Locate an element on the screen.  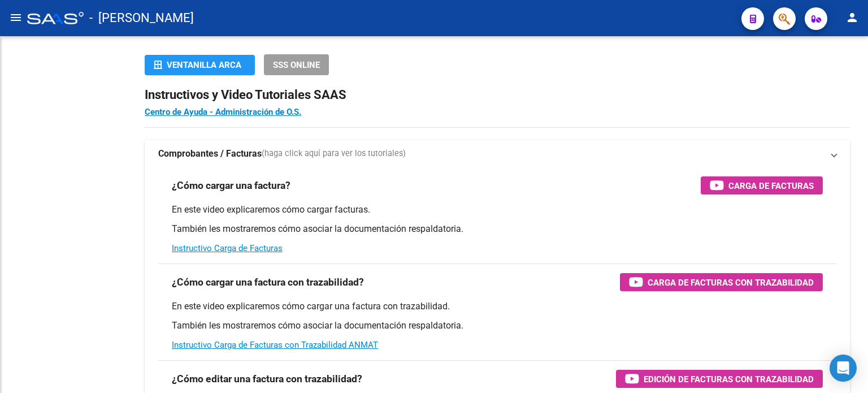
mat-icon: menu is located at coordinates (16, 18).